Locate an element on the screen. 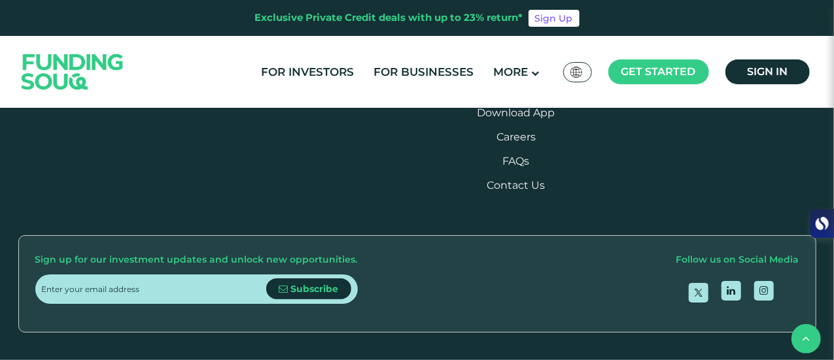  a: open Linkedin is located at coordinates (731, 291).